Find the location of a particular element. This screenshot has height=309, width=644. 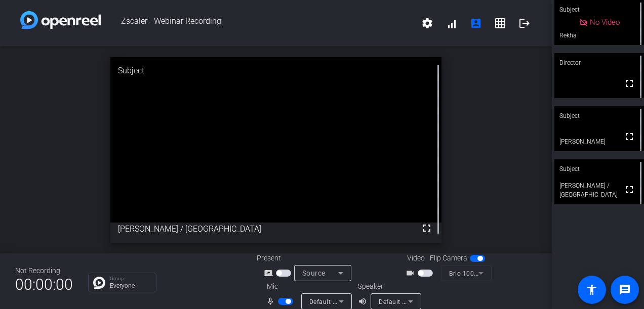

span: Source is located at coordinates (314, 273).